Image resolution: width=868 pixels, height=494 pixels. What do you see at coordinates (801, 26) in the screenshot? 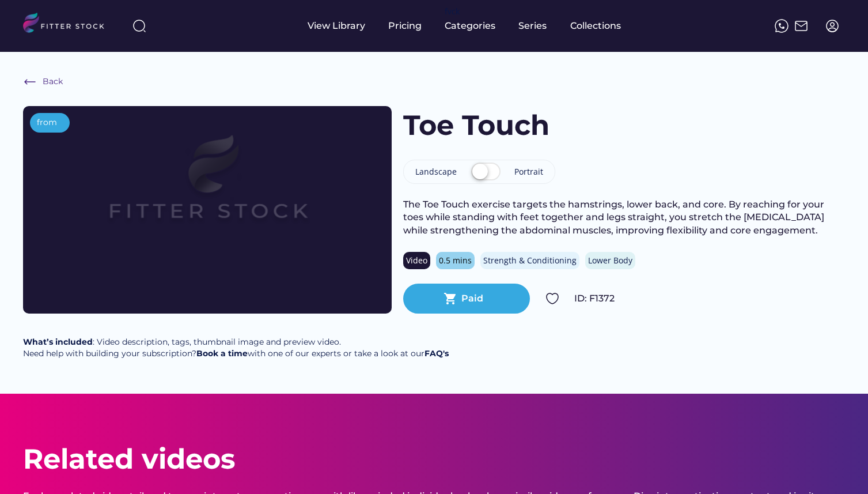
I see `img: Frame%2051.svg` at bounding box center [801, 26].